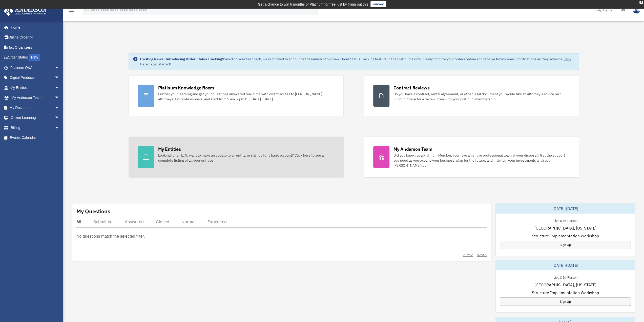  What do you see at coordinates (169, 149) in the screenshot?
I see `div: My Entities` at bounding box center [169, 149].